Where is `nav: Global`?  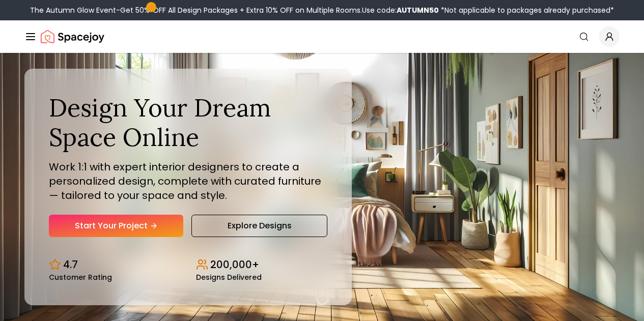 nav: Global is located at coordinates (322, 37).